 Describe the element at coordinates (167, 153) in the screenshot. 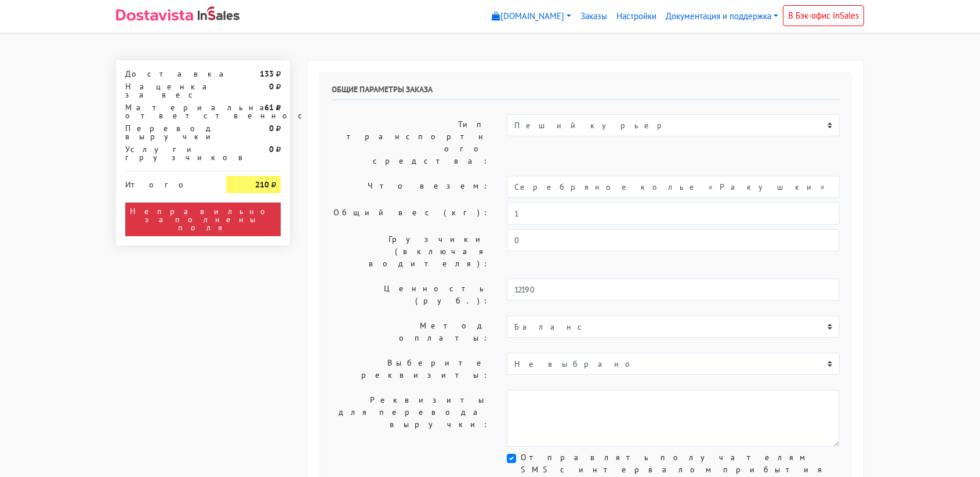

I see `div: Услуги грузчиков` at that location.